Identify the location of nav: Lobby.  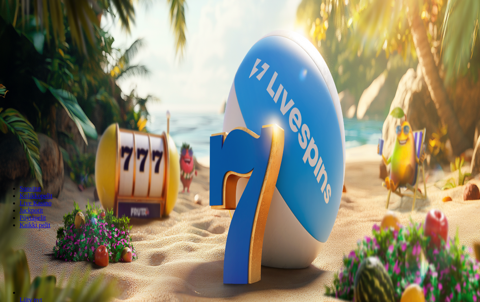
(240, 200).